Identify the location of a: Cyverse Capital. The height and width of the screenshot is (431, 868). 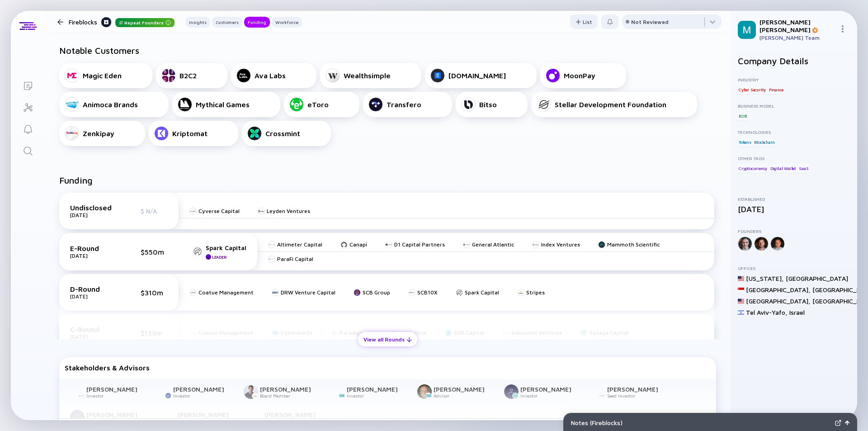
(214, 211).